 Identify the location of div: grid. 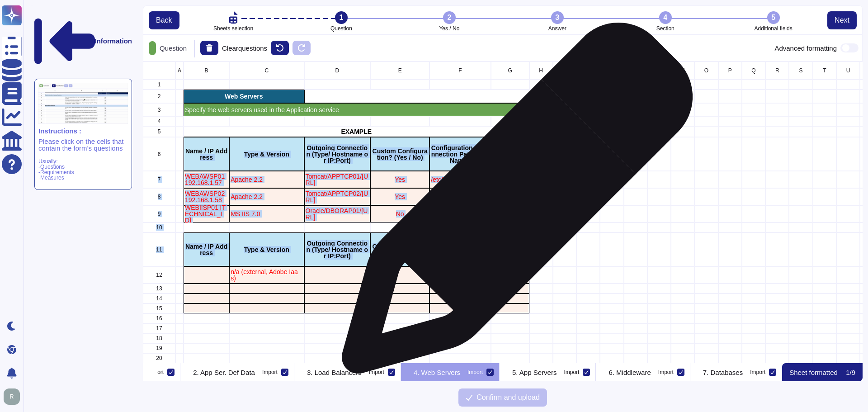
(503, 212).